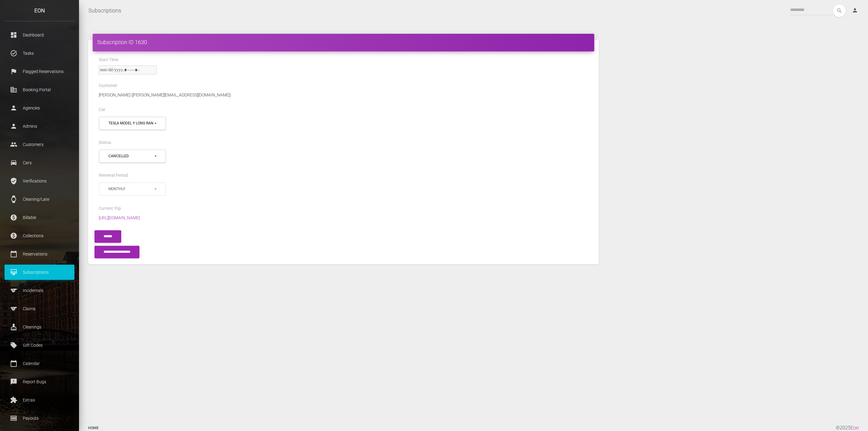  What do you see at coordinates (108, 60) in the screenshot?
I see `label: Start Time` at bounding box center [108, 60].